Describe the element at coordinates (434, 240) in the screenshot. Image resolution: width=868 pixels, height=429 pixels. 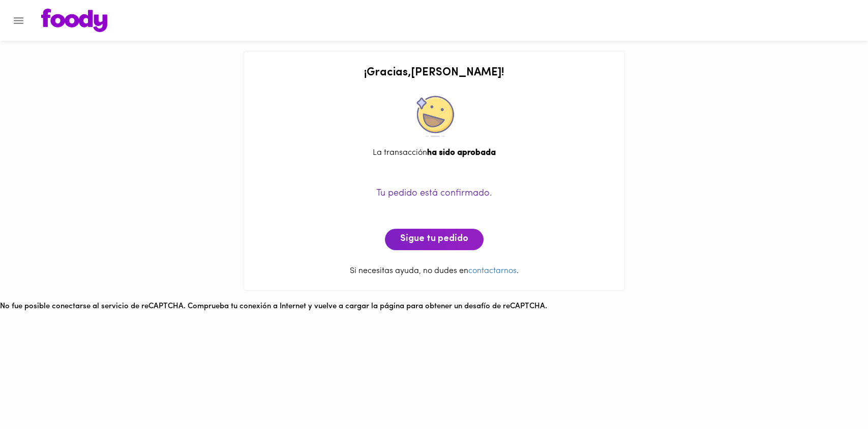
I see `button: Sigue tu pedido` at that location.